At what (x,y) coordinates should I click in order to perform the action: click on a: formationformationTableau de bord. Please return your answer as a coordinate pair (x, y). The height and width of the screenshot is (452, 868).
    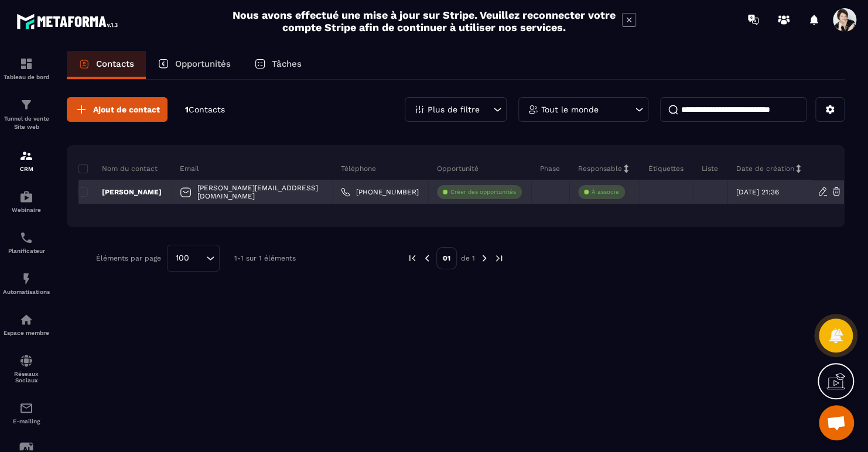
    Looking at the image, I should click on (26, 69).